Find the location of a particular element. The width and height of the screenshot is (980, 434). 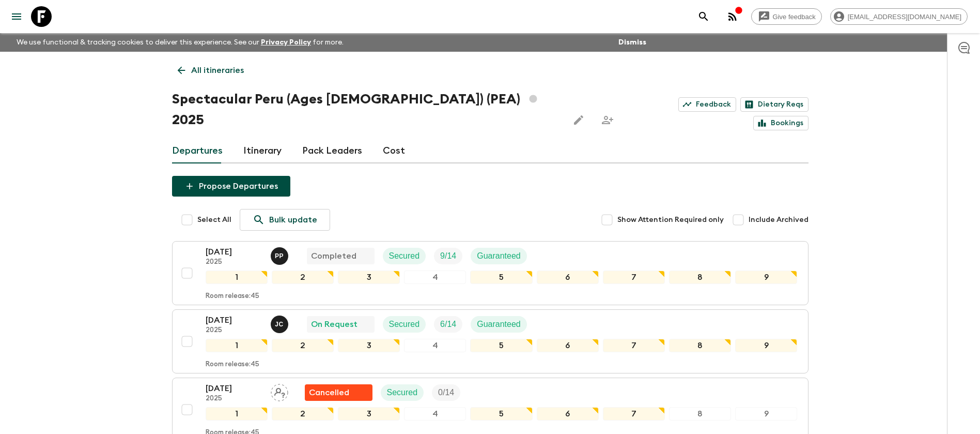

a: Cost is located at coordinates (393, 151).